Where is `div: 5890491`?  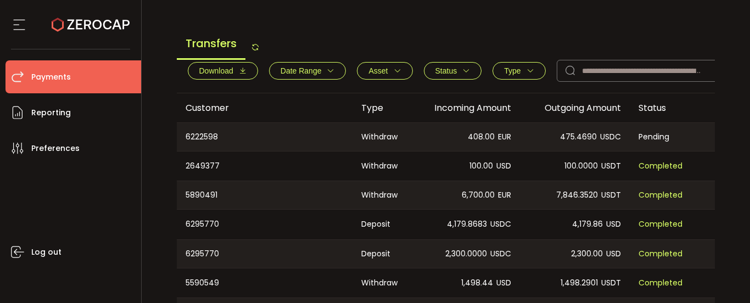
div: 5890491 is located at coordinates (265, 195).